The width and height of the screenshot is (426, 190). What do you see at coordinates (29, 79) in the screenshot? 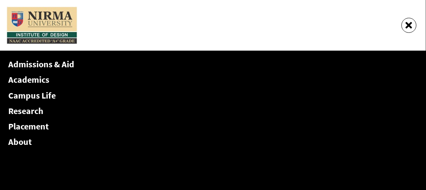
I see `a: Academics` at bounding box center [29, 79].